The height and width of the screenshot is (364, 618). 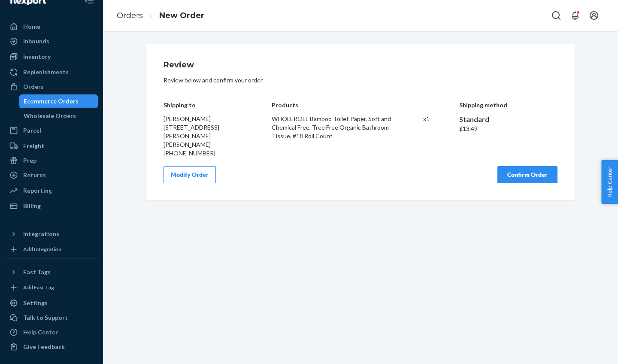 I want to click on div: Settings, so click(x=35, y=303).